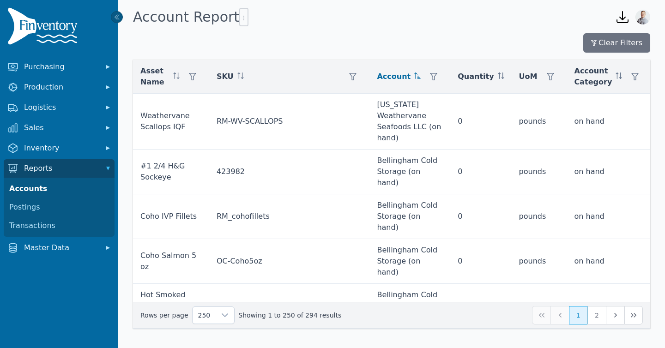  I want to click on span: Quantity, so click(475, 77).